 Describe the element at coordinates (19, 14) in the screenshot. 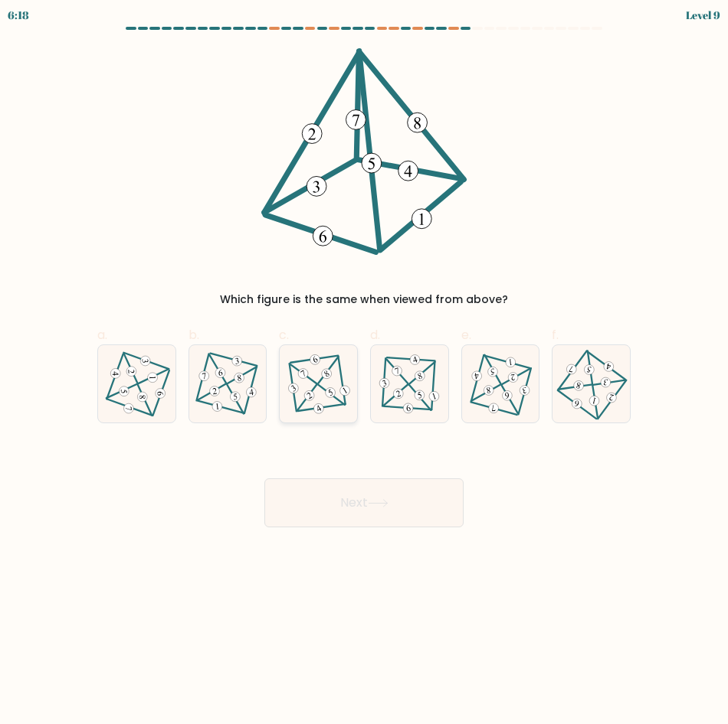

I see `div: 6:18` at that location.